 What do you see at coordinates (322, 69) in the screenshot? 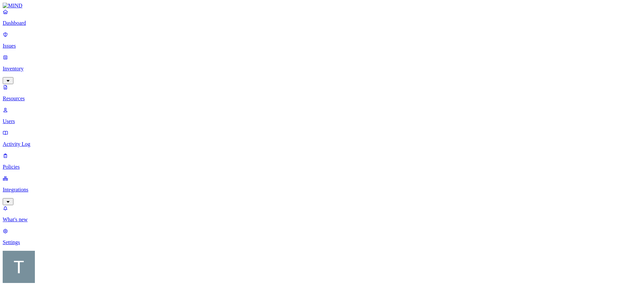
I see `a: Inventory` at bounding box center [322, 69].